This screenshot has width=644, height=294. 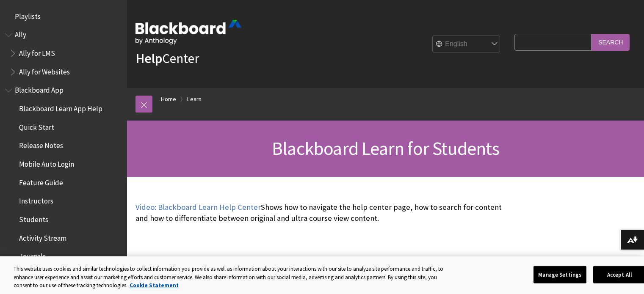 What do you see at coordinates (63, 53) in the screenshot?
I see `nav: Book outline for Anthology Ally Help` at bounding box center [63, 53].